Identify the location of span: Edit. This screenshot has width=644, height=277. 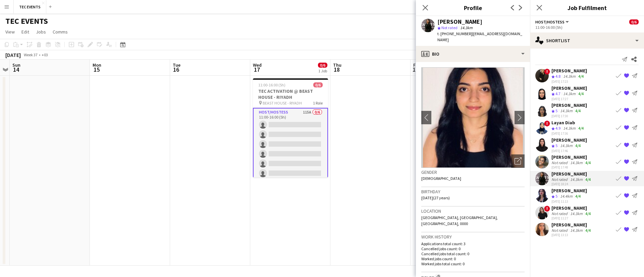
(25, 32).